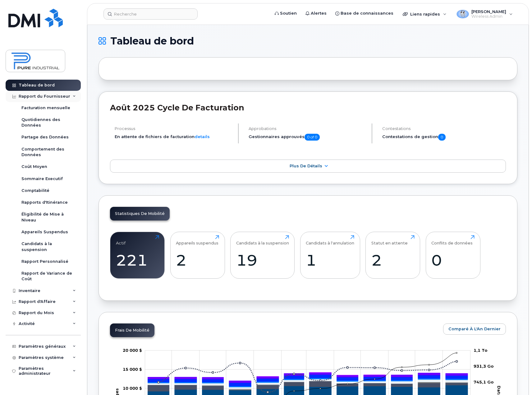  What do you see at coordinates (308, 380) in the screenshot?
I see `g: TVH` at bounding box center [308, 380].